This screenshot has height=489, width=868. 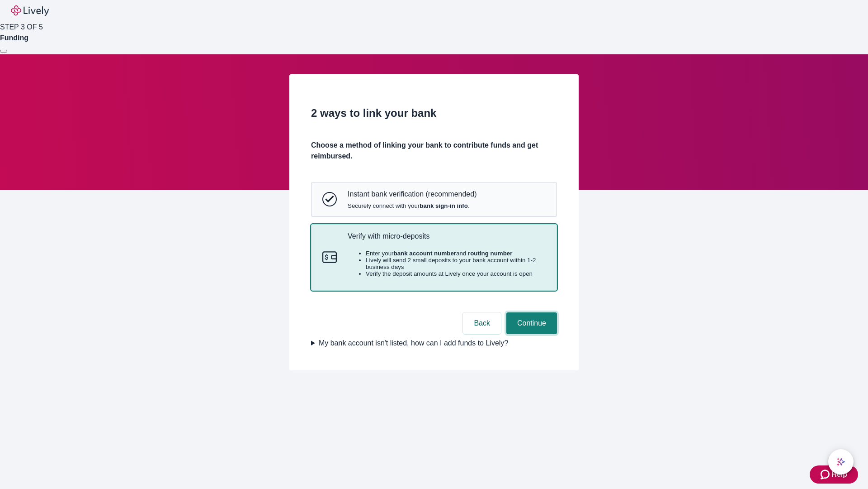 I want to click on h4: Choose a method of linking your bank to contribute funds and get reimbursed., so click(x=434, y=151).